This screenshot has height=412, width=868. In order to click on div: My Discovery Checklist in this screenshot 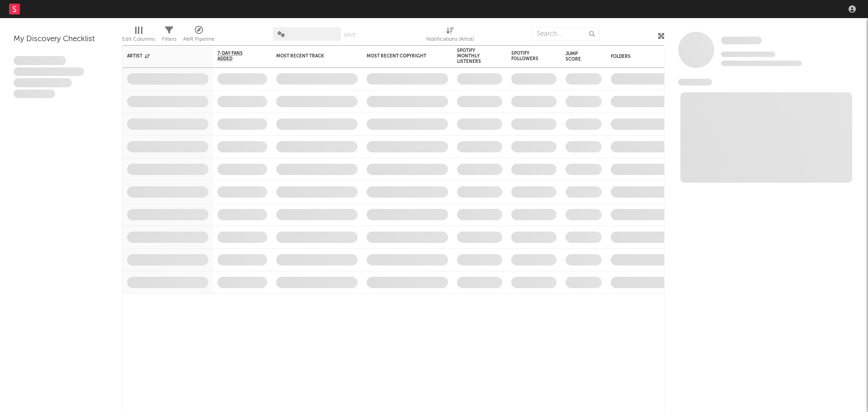, I will do `click(61, 40)`.